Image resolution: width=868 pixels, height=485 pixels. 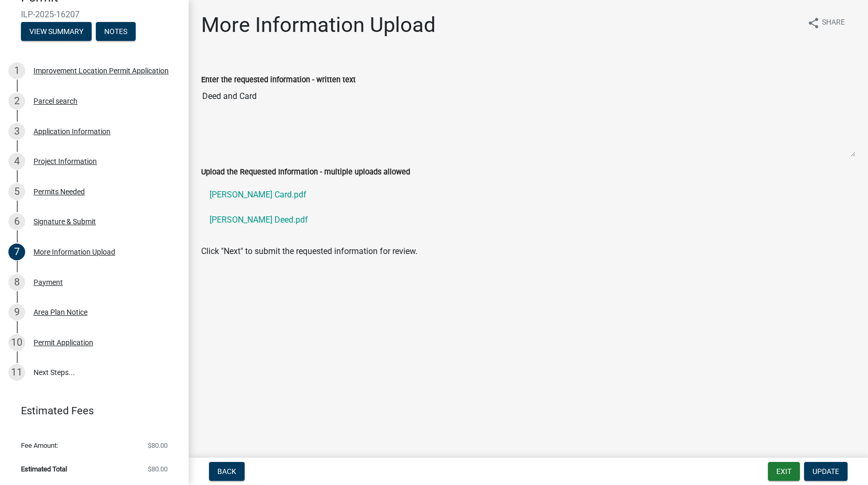 I want to click on div: Permit Application, so click(x=63, y=342).